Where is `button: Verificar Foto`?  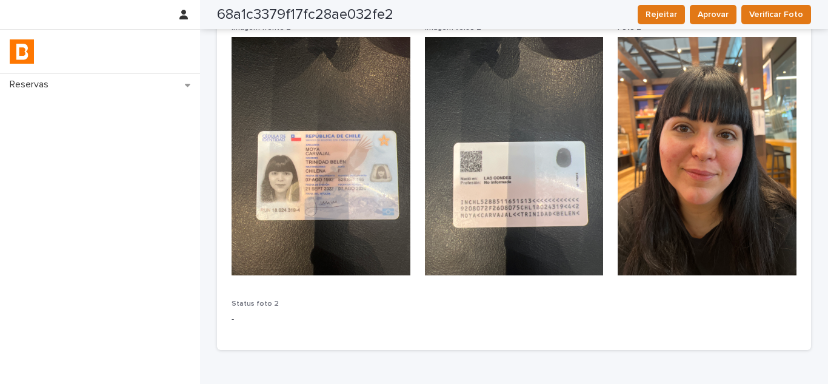
button: Verificar Foto is located at coordinates (776, 15).